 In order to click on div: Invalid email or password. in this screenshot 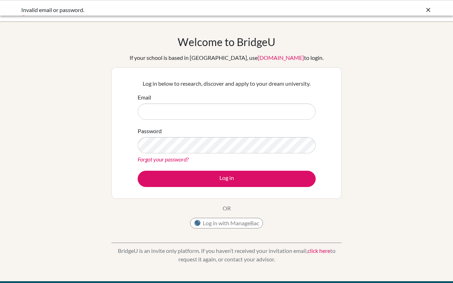, I will do `click(173, 10)`.